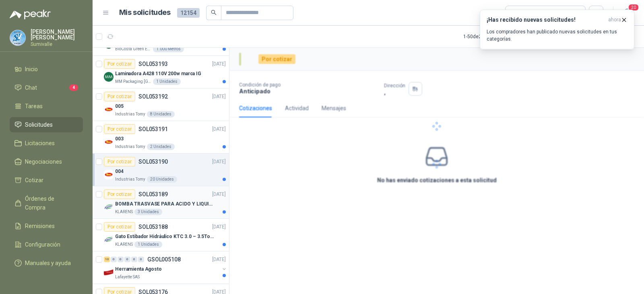 The height and width of the screenshot is (294, 644). What do you see at coordinates (74, 88) in the screenshot?
I see `span: 4` at bounding box center [74, 88].